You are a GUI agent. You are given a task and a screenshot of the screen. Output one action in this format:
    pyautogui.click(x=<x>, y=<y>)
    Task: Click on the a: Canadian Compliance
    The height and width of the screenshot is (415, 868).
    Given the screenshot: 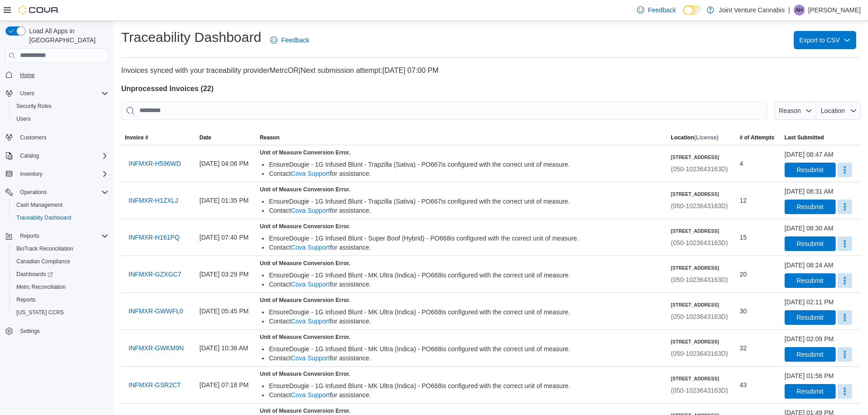 What is the action you would take?
    pyautogui.click(x=43, y=262)
    